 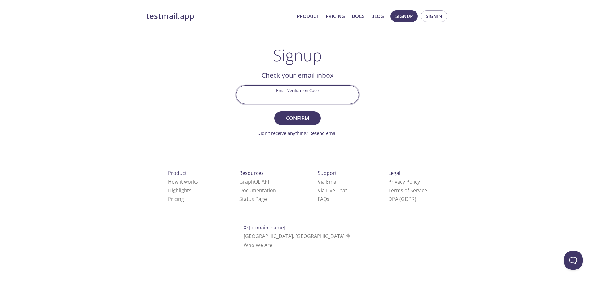 I want to click on a: Who We Are, so click(x=258, y=245).